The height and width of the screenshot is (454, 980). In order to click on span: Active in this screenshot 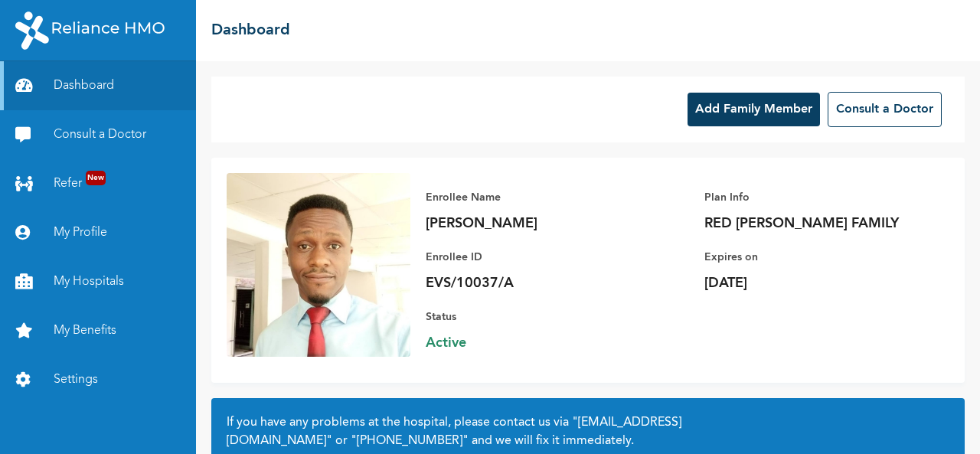, I will do `click(533, 343)`.